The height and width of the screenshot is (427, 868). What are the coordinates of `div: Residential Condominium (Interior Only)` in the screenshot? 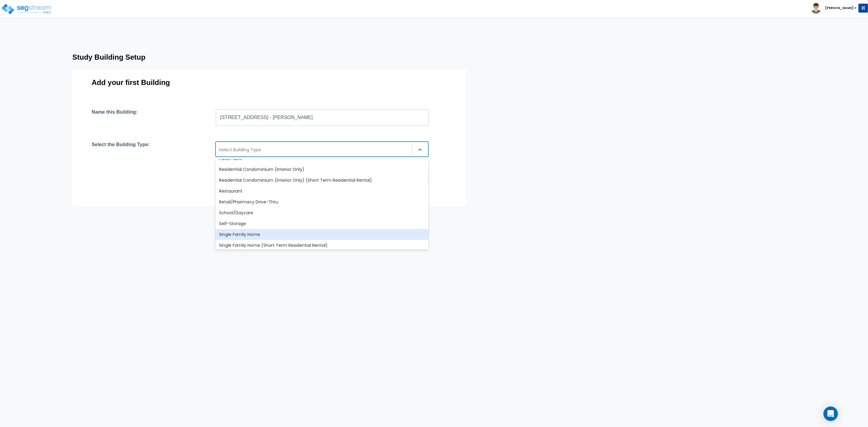 It's located at (322, 169).